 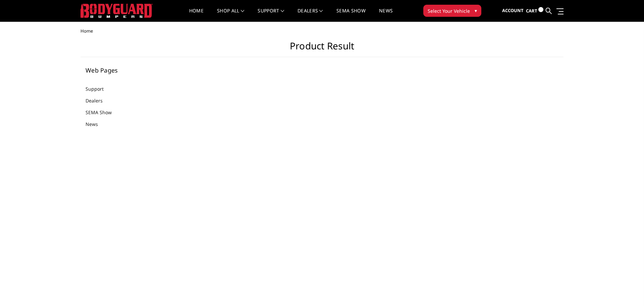 I want to click on a: shop all, so click(x=230, y=15).